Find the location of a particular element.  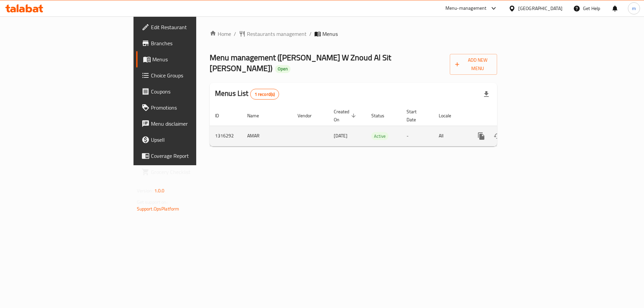

a: Coverage Report is located at coordinates (188, 156).